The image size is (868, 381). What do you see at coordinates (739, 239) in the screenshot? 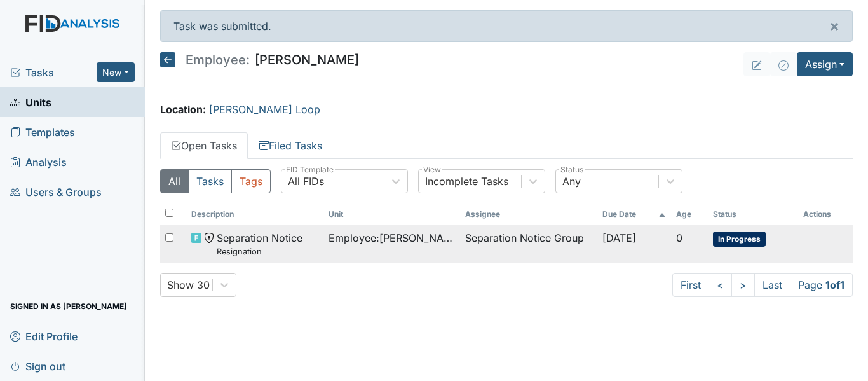
I see `span: In Progress` at bounding box center [739, 239].